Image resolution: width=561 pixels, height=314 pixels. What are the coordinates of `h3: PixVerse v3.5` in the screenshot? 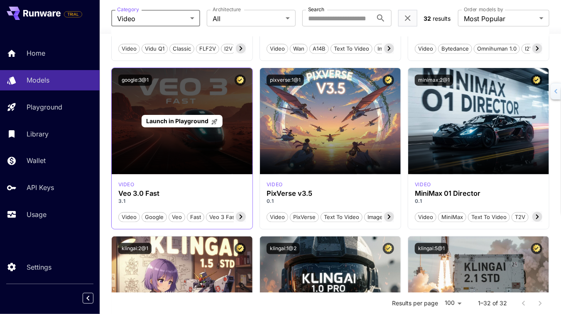 It's located at (330, 193).